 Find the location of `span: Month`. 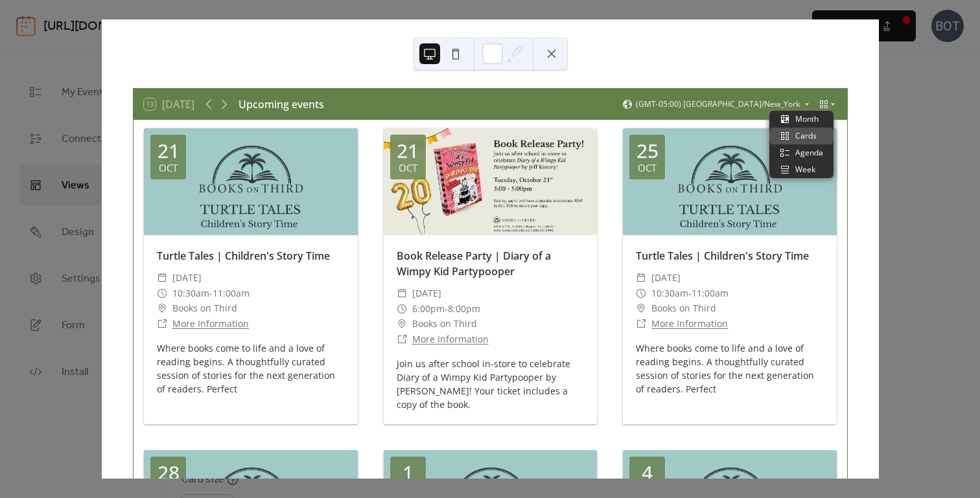

span: Month is located at coordinates (807, 119).